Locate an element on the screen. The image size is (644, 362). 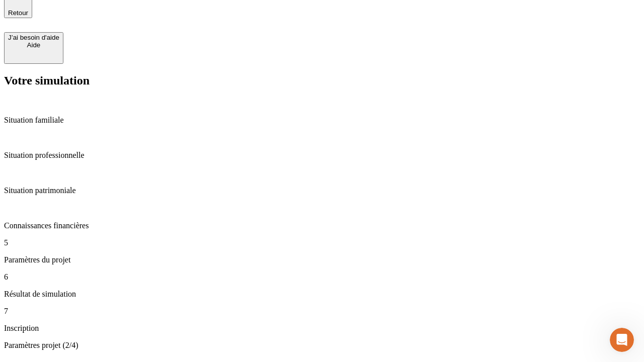
div: Aide is located at coordinates (34, 44).